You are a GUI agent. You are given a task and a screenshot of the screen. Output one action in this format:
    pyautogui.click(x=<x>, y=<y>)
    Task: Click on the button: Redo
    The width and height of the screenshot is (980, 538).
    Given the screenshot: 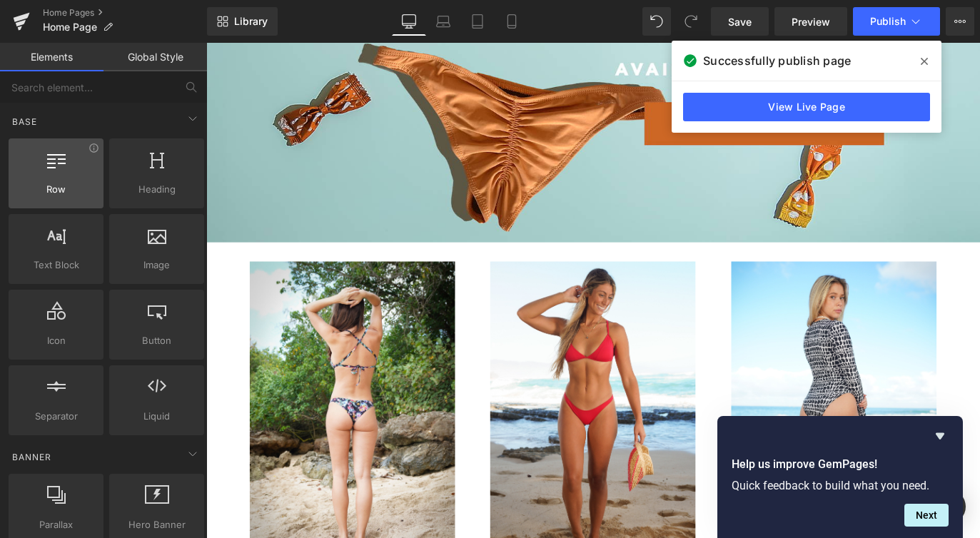 What is the action you would take?
    pyautogui.click(x=690, y=22)
    